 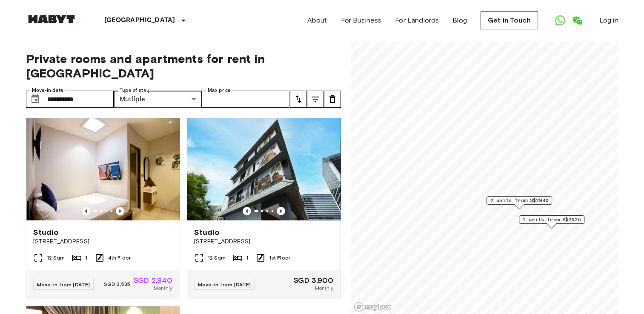 I want to click on a: Mapbox logo, so click(x=372, y=306).